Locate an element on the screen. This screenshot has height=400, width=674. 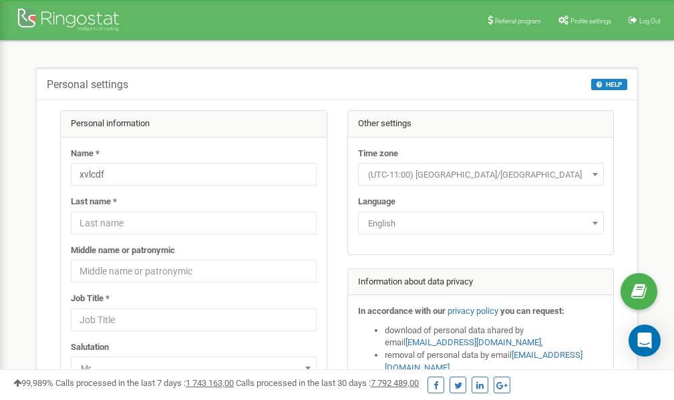
input: Last name is located at coordinates (194, 223).